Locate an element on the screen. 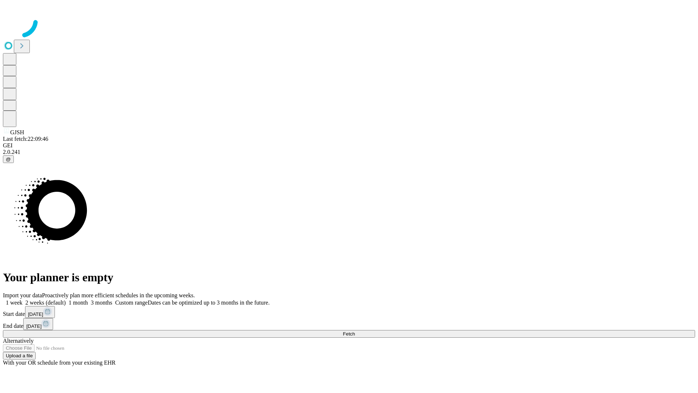 Image resolution: width=698 pixels, height=393 pixels. span: Custom range is located at coordinates (131, 302).